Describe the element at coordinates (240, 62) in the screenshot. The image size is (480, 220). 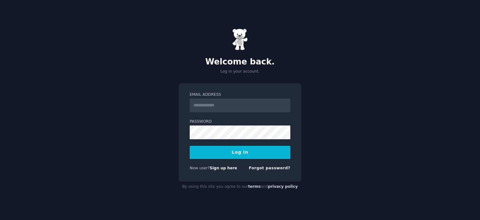
I see `h2: Welcome back.` at that location.